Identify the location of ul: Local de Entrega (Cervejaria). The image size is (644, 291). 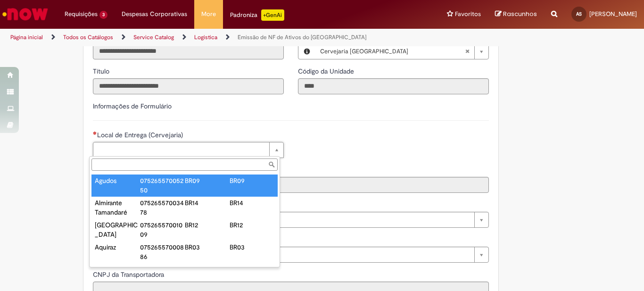
(184, 220).